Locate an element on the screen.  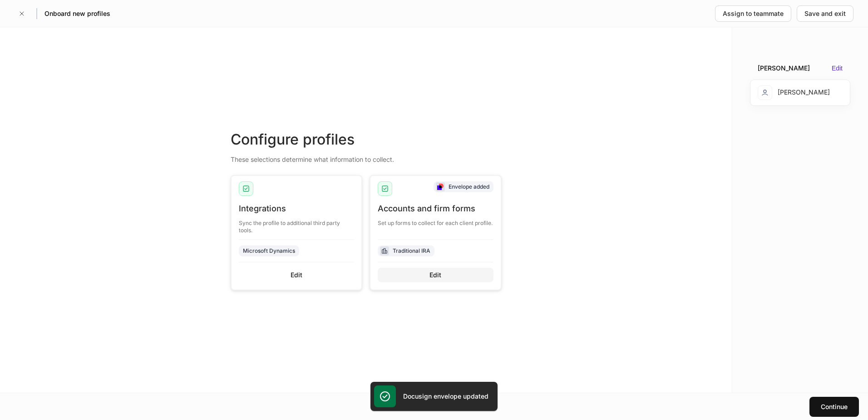
div: Assign to teammate is located at coordinates (753, 14).